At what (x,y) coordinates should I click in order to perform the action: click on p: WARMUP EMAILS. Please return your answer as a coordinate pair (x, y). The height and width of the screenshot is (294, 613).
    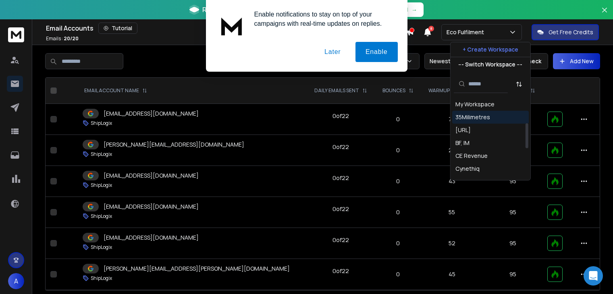
    Looking at the image, I should click on (448, 91).